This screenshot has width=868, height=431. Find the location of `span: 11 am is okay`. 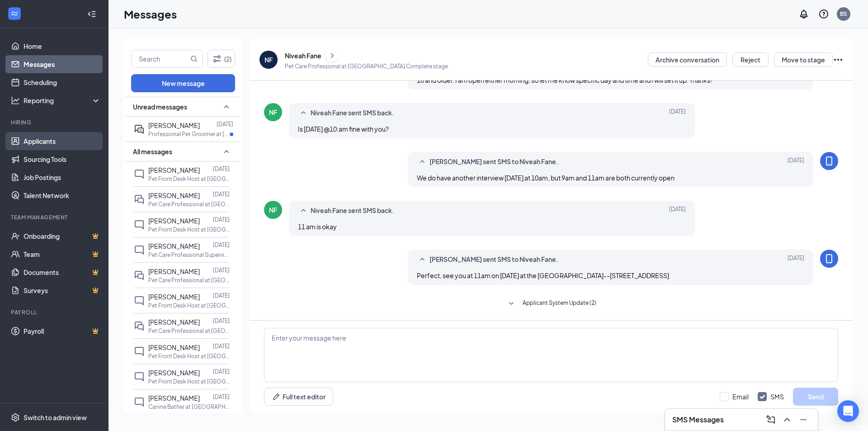

span: 11 am is okay is located at coordinates (317, 226).